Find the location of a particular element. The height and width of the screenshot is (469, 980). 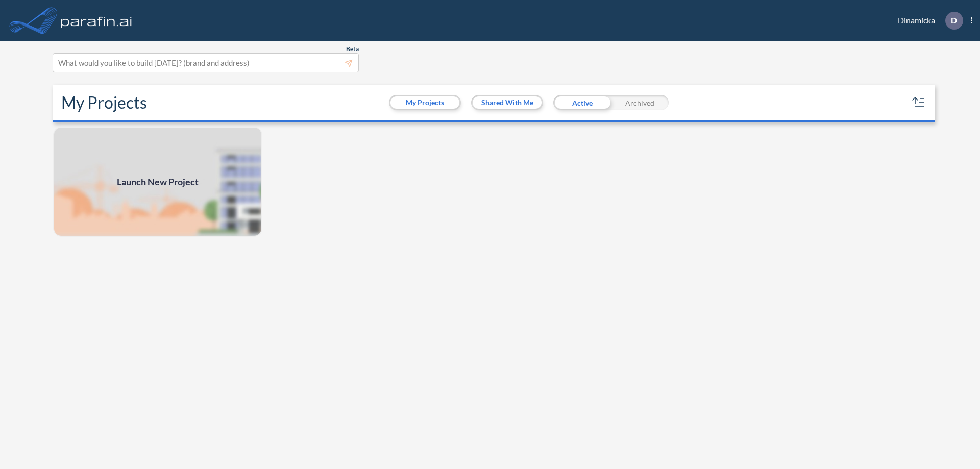

a: Launch New Project is located at coordinates (158, 181).